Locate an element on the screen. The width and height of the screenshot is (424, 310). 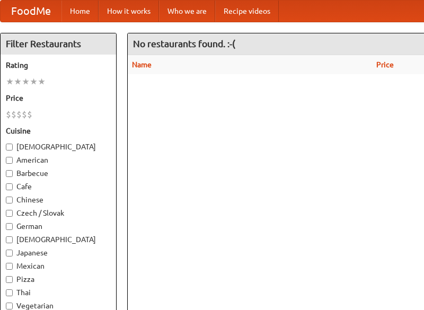
label: Mexican is located at coordinates (58, 266).